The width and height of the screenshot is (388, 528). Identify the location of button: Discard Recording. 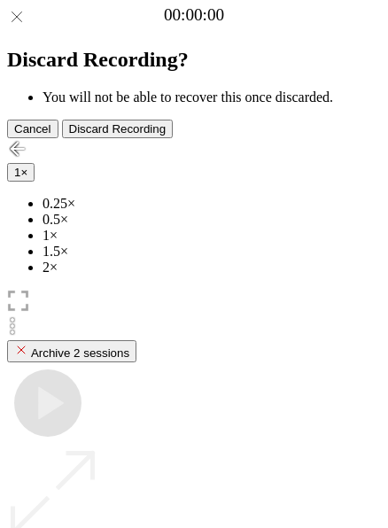
(118, 128).